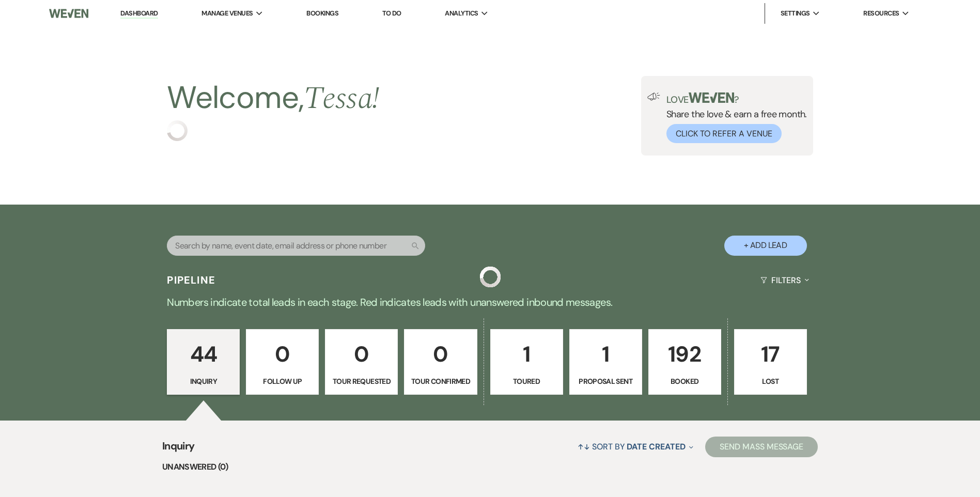 The height and width of the screenshot is (497, 980). What do you see at coordinates (361, 362) in the screenshot?
I see `a: 0Tour Requested` at bounding box center [361, 362].